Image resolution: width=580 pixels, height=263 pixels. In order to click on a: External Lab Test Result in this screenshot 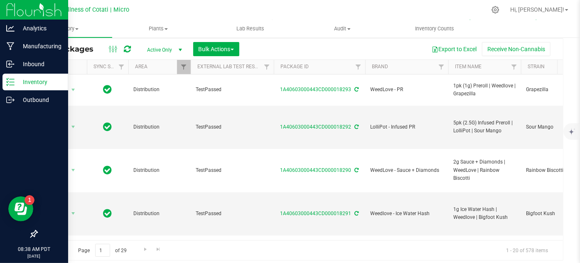, I will do `click(230, 66)`.